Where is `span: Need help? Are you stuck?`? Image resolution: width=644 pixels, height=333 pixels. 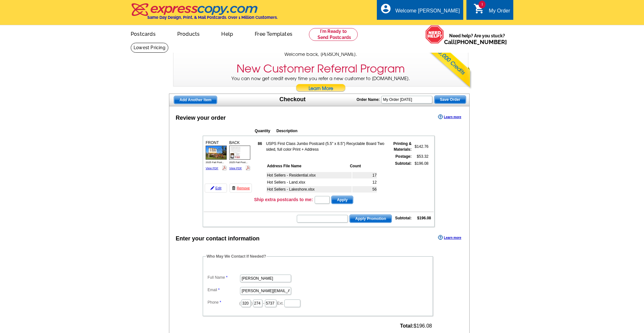 span: Need help? Are you stuck? is located at coordinates (477, 39).